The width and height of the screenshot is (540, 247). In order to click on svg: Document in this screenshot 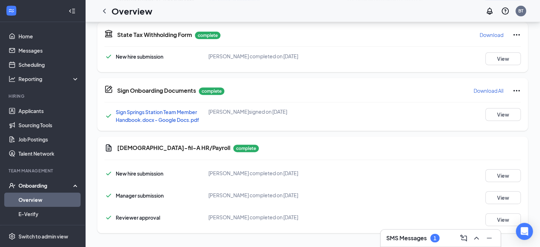, I will do `click(109, 148)`.